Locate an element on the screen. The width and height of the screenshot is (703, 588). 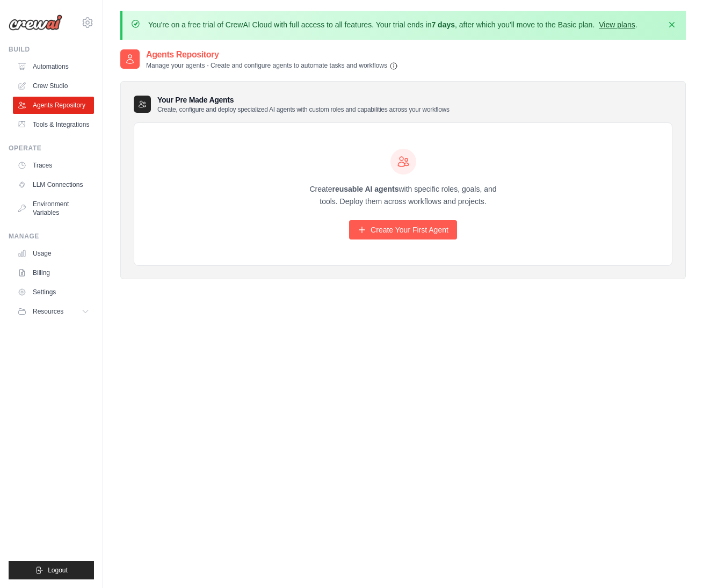
div: Operate is located at coordinates (51, 149).